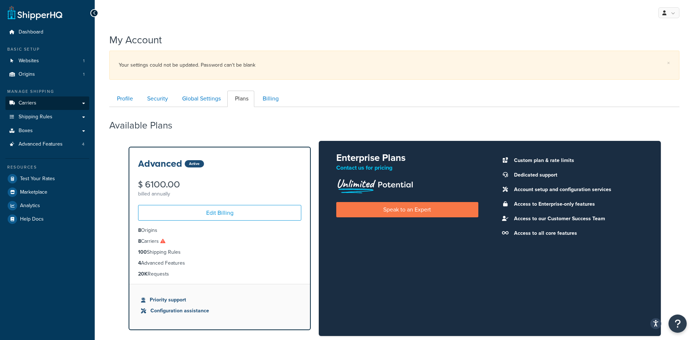 This screenshot has width=694, height=340. What do you see at coordinates (31, 32) in the screenshot?
I see `span: Dashboard` at bounding box center [31, 32].